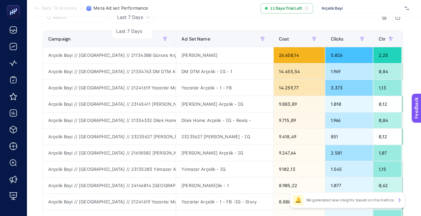  Describe the element at coordinates (224, 202) in the screenshot. I see `div: Yazarlar Arçelik - 1 - FB -IG - Story` at that location.